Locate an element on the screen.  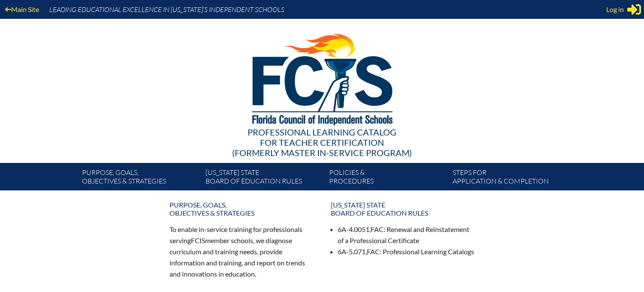
li: 6A-4.0051, : Renewal and Reinstatement of a Professional Certificate is located at coordinates (406, 235).